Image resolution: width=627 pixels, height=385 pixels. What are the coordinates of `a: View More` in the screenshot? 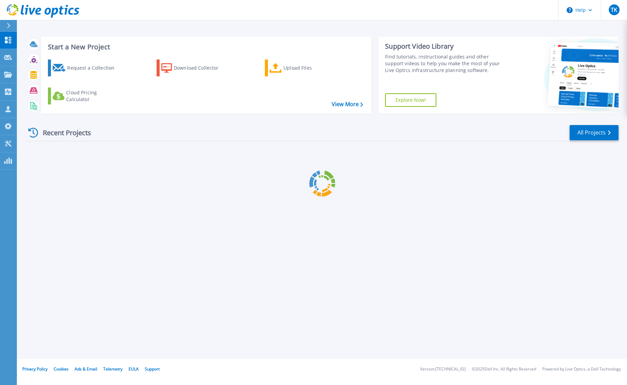 It's located at (347, 104).